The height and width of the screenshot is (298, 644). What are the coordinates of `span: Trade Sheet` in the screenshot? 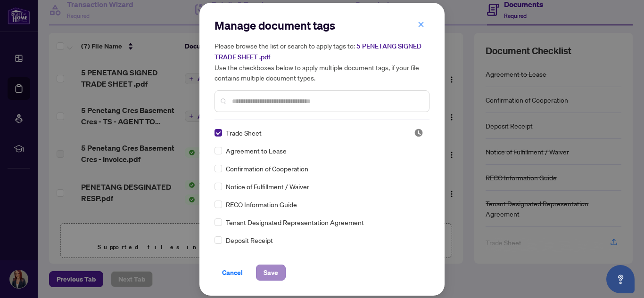 It's located at (244, 133).